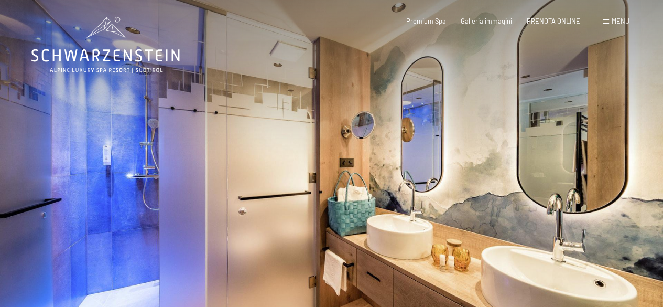 This screenshot has width=663, height=307. Describe the element at coordinates (426, 21) in the screenshot. I see `span: Premium Spa` at that location.